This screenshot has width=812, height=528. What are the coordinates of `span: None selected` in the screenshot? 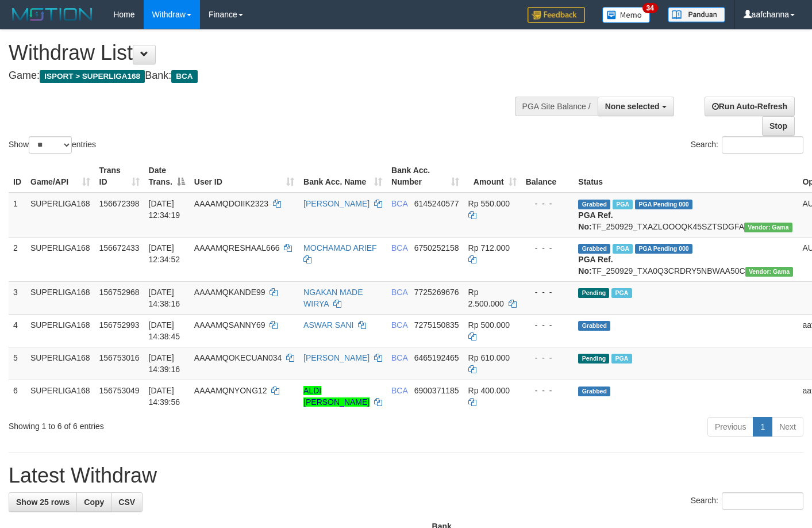 It's located at (632, 107).